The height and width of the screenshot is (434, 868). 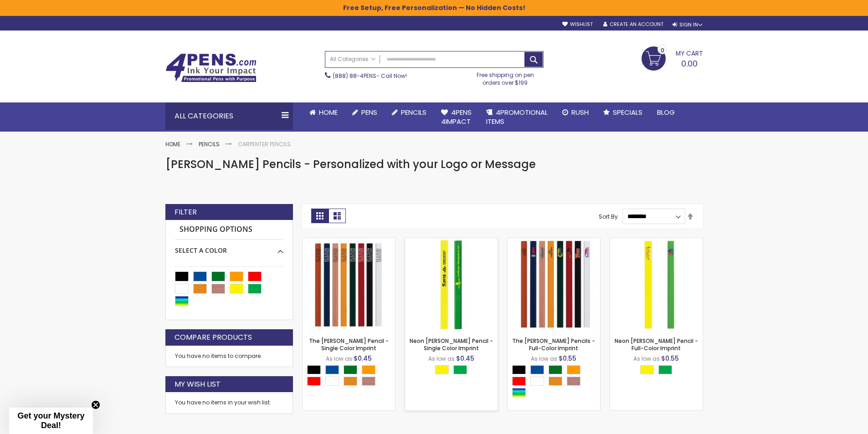 What do you see at coordinates (229, 116) in the screenshot?
I see `div: All Categories` at bounding box center [229, 116].